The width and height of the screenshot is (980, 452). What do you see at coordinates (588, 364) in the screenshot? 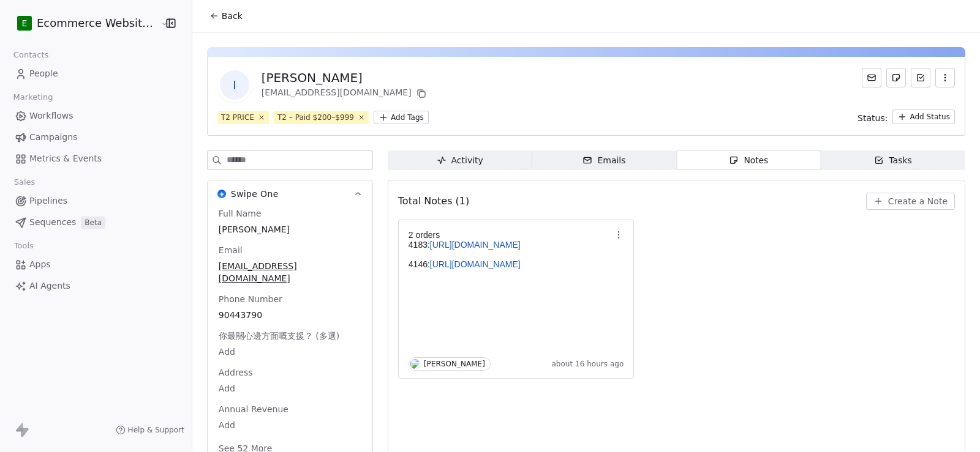
I see `span: about 16 hours ago` at bounding box center [588, 364].